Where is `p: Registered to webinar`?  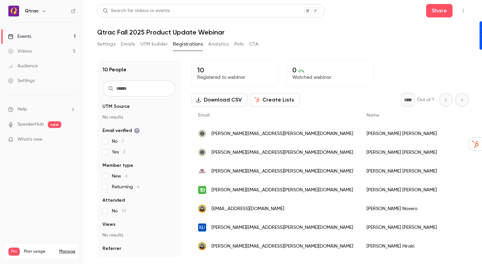 p: Registered to webinar is located at coordinates (235, 77).